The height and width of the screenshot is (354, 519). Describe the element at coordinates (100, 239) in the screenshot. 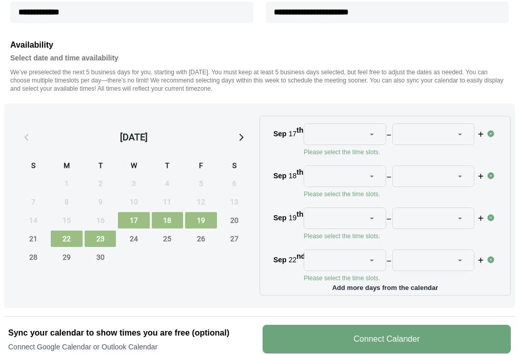

I see `span: Tuesday, September 23, 2025` at that location.